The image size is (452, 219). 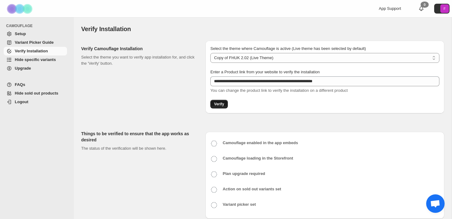 I want to click on span: Hide sold out products, so click(x=37, y=93).